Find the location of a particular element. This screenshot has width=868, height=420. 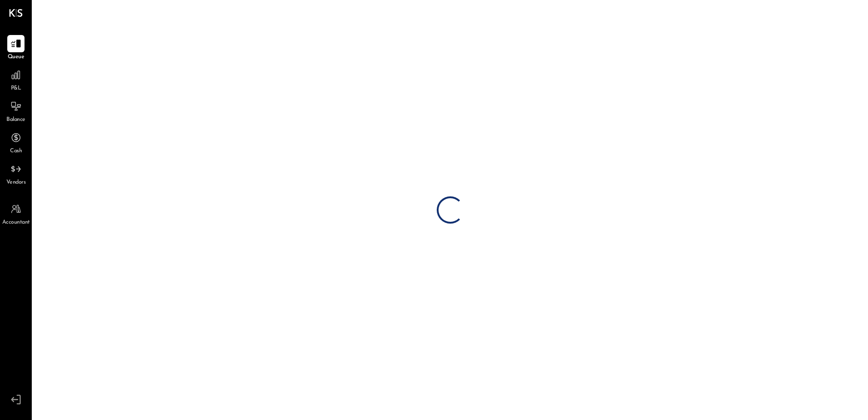

span: P&L is located at coordinates (16, 89).